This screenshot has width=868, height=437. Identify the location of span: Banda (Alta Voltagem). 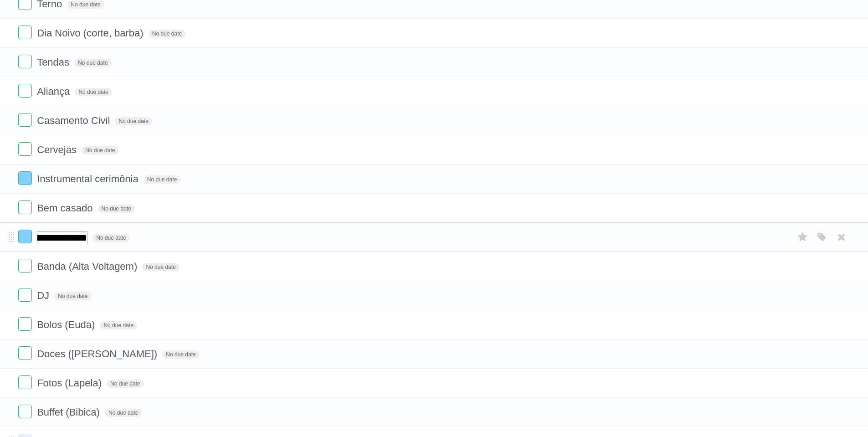
(88, 266).